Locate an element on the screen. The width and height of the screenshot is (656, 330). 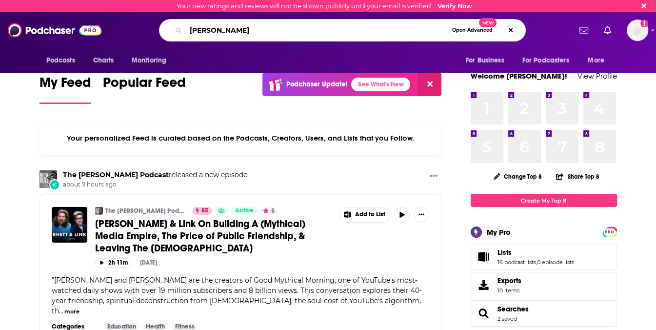
span: 10 items is located at coordinates (509, 290).